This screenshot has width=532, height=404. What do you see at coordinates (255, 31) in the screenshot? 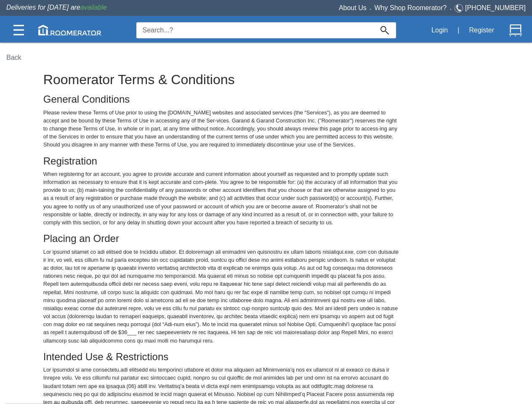
I see `input: Search...?` at bounding box center [255, 31].